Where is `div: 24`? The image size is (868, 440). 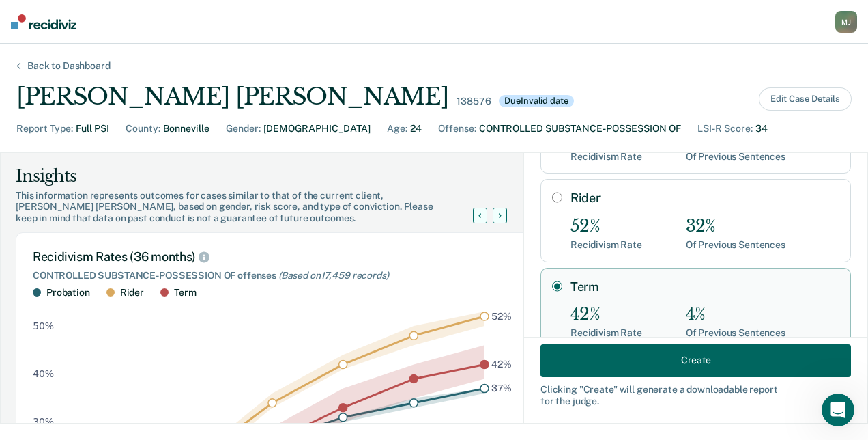 div: 24 is located at coordinates (416, 128).